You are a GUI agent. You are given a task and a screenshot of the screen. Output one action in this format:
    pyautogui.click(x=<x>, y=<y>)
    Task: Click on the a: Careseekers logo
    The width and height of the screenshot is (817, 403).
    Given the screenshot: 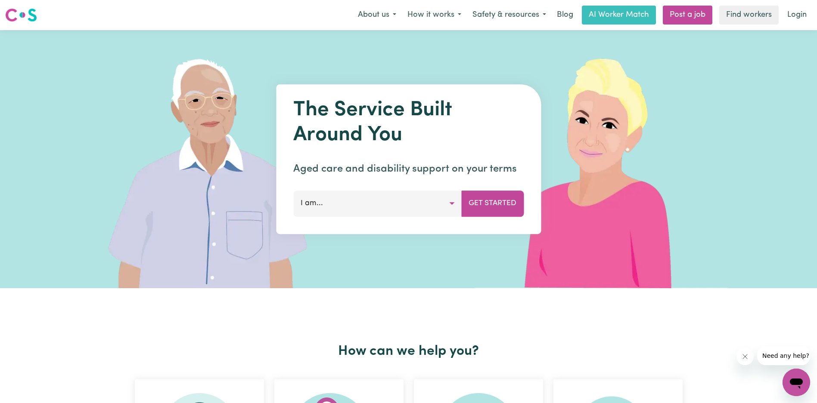 What is the action you would take?
    pyautogui.click(x=21, y=15)
    